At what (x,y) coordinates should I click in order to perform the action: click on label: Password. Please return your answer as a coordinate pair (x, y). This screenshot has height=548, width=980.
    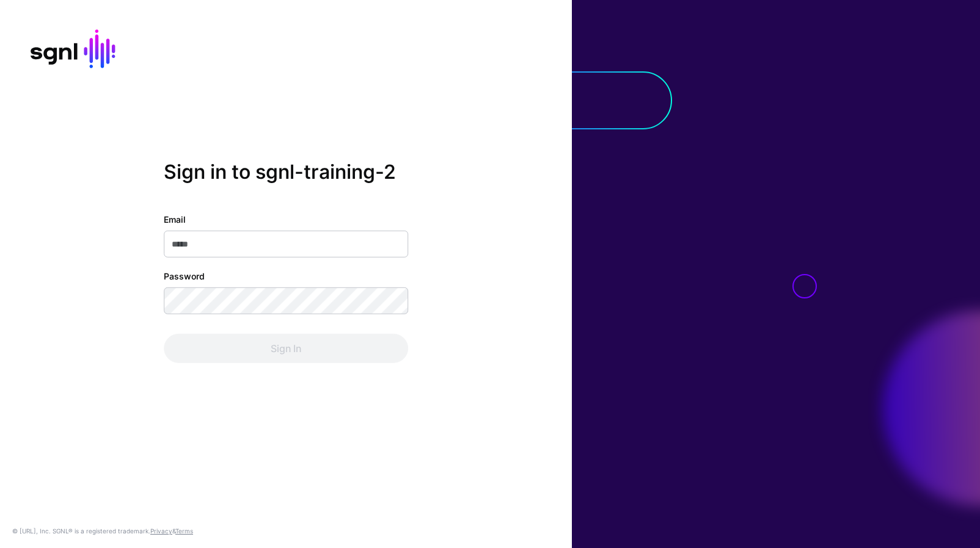
    Looking at the image, I should click on (184, 276).